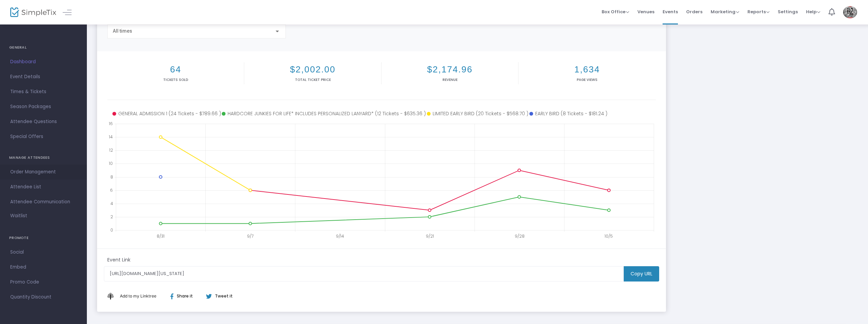  What do you see at coordinates (111, 176) in the screenshot?
I see `text: 8` at bounding box center [111, 176].